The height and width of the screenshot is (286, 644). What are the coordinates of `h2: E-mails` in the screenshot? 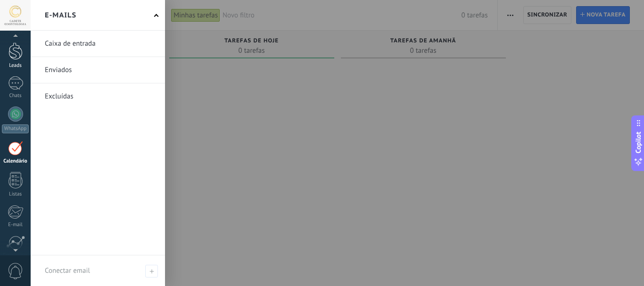 It's located at (60, 15).